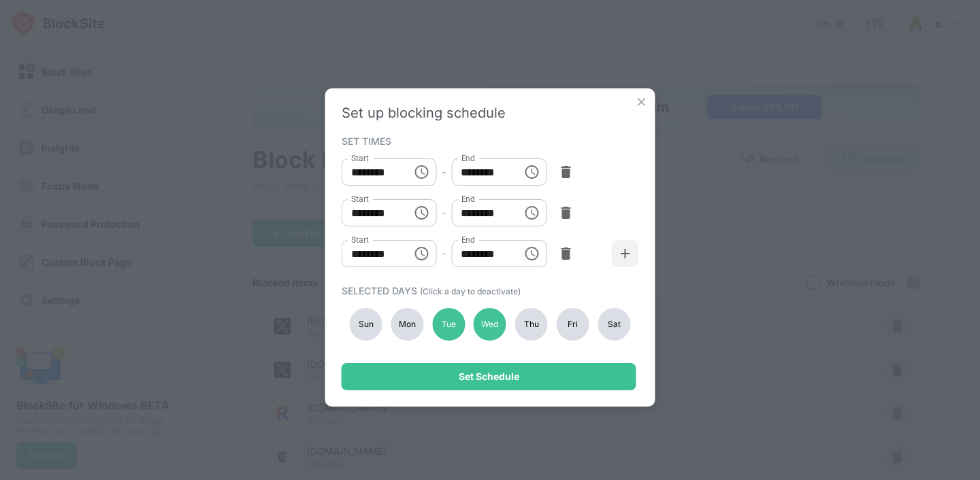 This screenshot has height=480, width=980. I want to click on button: Choose time, selected time is 5:30 PM, so click(421, 213).